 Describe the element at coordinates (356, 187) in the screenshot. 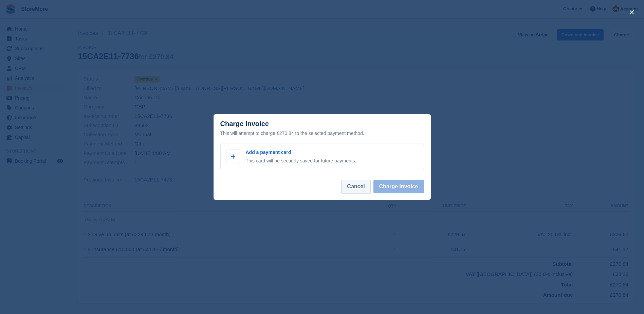

I see `button: Cancel` at that location.